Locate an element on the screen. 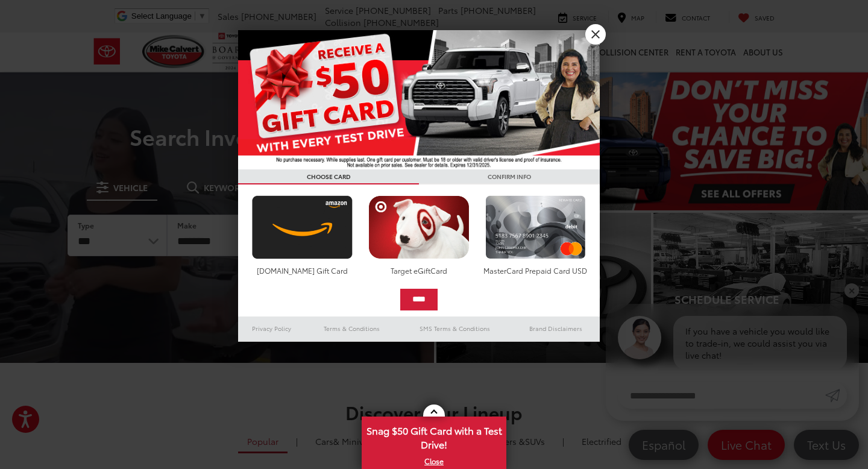 The image size is (868, 469). div: Target eGiftCard is located at coordinates (418, 270).